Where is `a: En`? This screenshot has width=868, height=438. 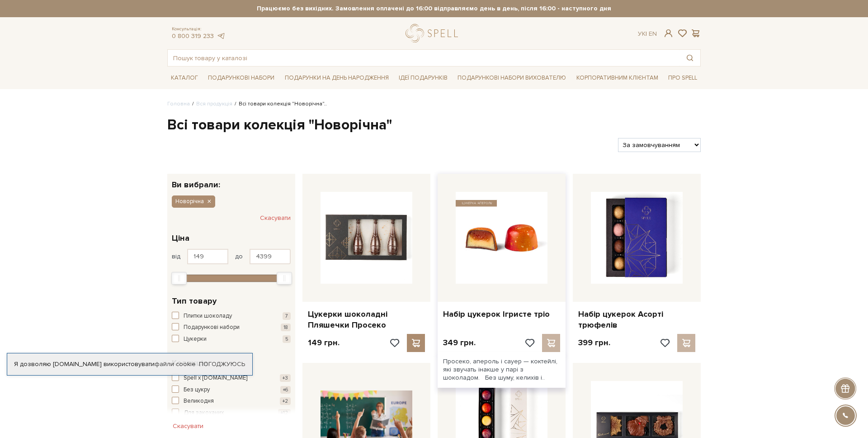
a: En is located at coordinates (653, 34).